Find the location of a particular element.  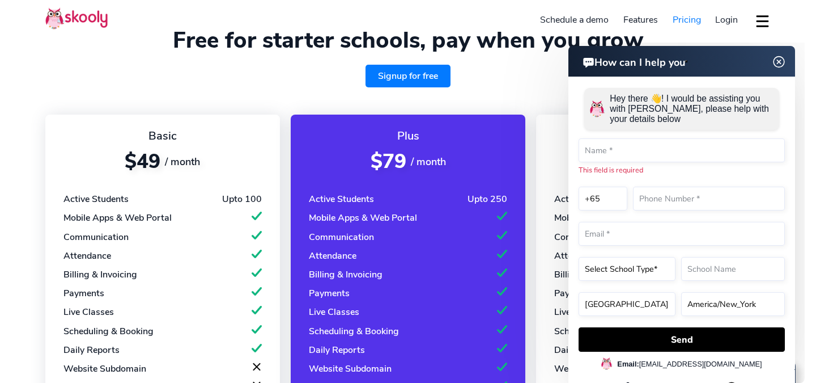

a: Pricing is located at coordinates (687, 20).